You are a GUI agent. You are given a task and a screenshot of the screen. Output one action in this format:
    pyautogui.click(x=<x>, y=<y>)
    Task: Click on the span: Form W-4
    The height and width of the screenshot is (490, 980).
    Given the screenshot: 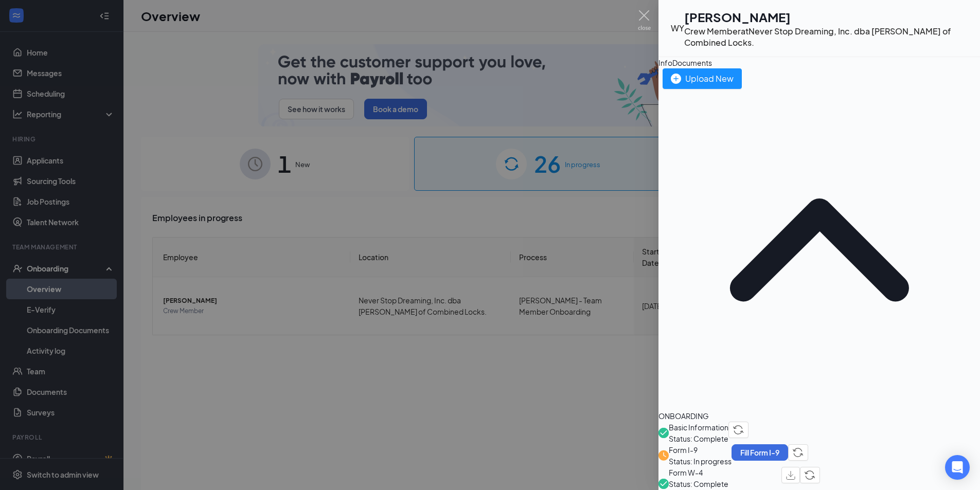 What is the action you would take?
    pyautogui.click(x=725, y=472)
    